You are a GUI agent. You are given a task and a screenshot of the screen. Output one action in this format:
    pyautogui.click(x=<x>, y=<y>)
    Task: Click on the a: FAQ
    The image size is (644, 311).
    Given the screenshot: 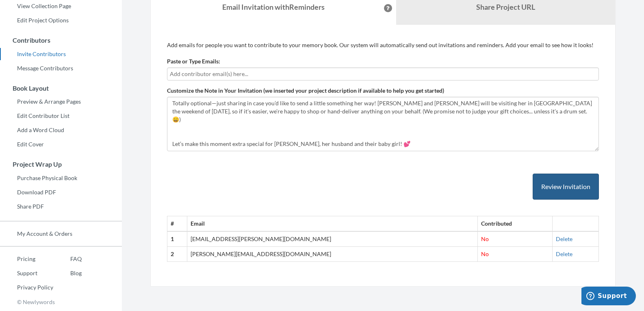 What is the action you would take?
    pyautogui.click(x=67, y=259)
    